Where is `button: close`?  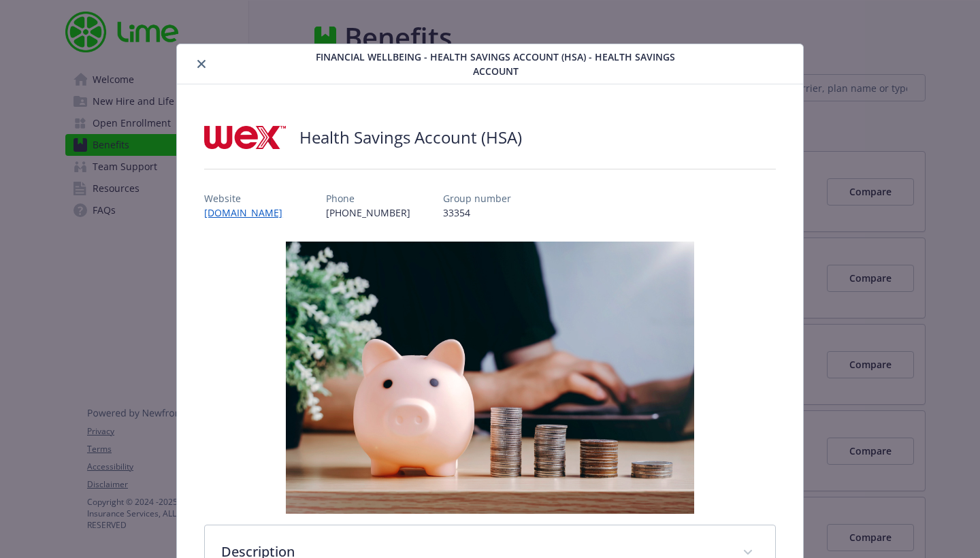
button: close is located at coordinates (202, 64).